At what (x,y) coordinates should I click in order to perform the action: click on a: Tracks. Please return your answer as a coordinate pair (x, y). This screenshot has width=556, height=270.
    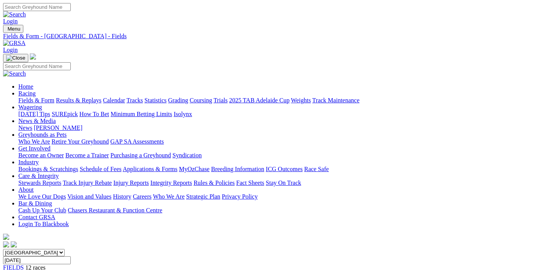
    Looking at the image, I should click on (135, 100).